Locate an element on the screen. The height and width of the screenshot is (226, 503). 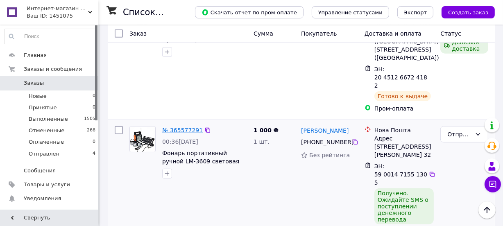
a: Фонарь портативный ручной LM-3609 световая станция (солнечная панель, 3 LED лампы, FM приёмник,MP... is located at coordinates (201, 170).